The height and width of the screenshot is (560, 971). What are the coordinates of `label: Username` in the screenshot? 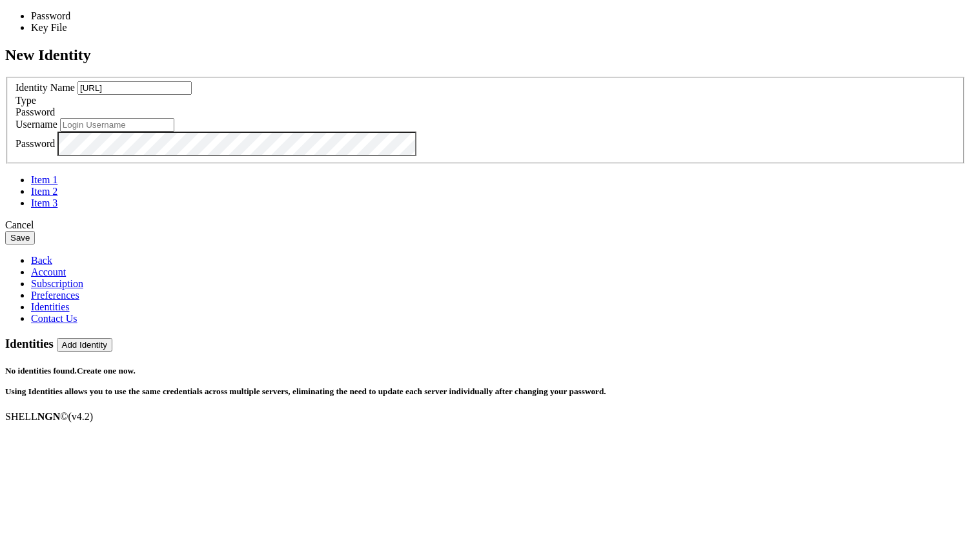 It's located at (36, 123).